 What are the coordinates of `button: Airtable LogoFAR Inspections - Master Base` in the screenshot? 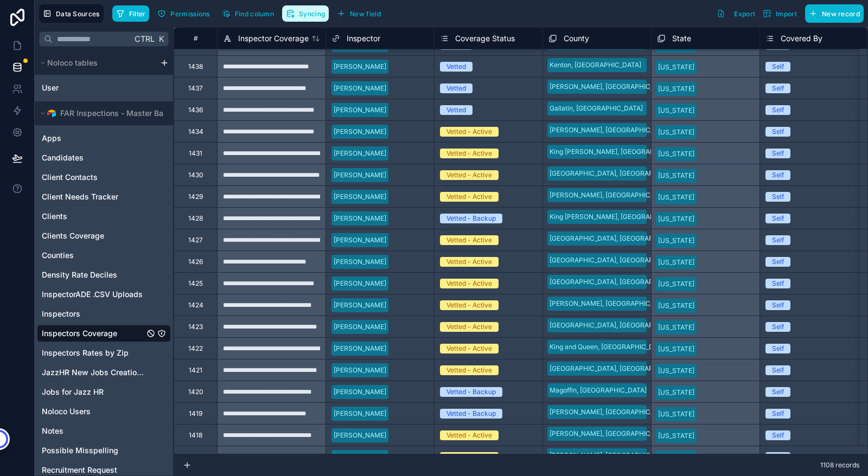 It's located at (102, 113).